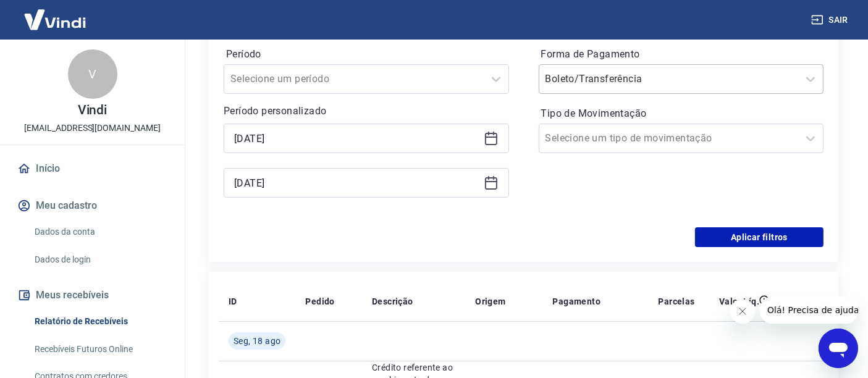  Describe the element at coordinates (92, 74) in the screenshot. I see `div: V` at that location.